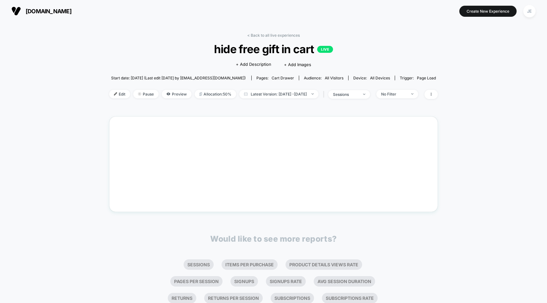 This screenshot has width=547, height=303. Describe the element at coordinates (196, 281) in the screenshot. I see `li: Pages Per Session` at that location.